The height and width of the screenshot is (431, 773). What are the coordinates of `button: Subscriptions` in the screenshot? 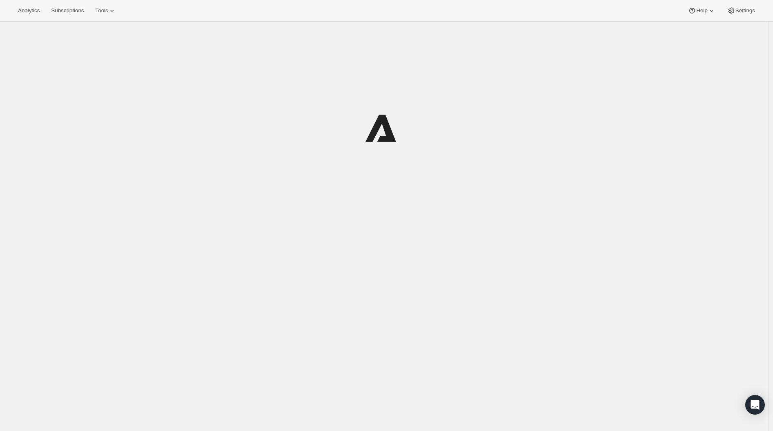 It's located at (67, 11).